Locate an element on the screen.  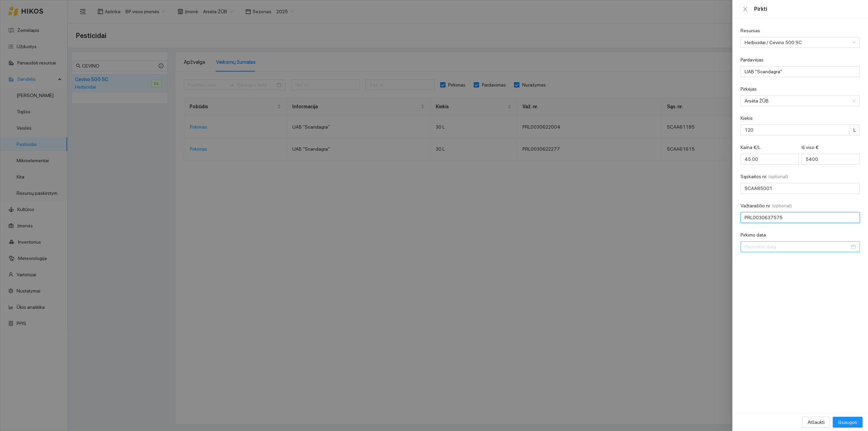
label: Resursas is located at coordinates (751, 30).